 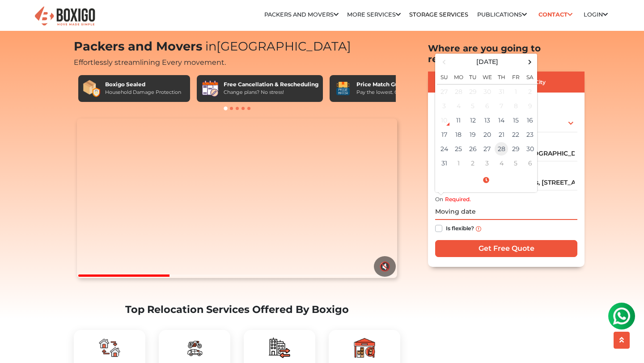 What do you see at coordinates (506, 212) in the screenshot?
I see `input: Moving date` at bounding box center [506, 212].